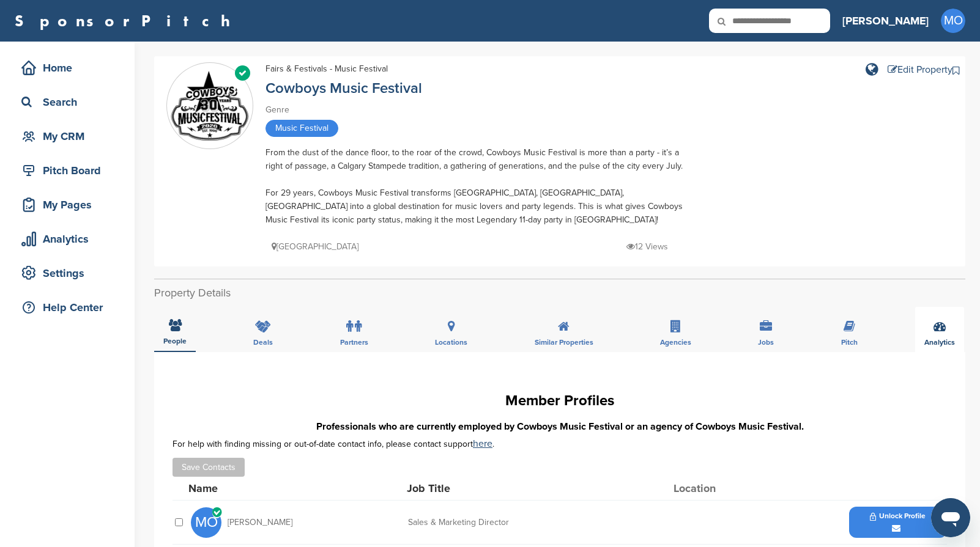 The image size is (980, 547). I want to click on div: Home, so click(71, 68).